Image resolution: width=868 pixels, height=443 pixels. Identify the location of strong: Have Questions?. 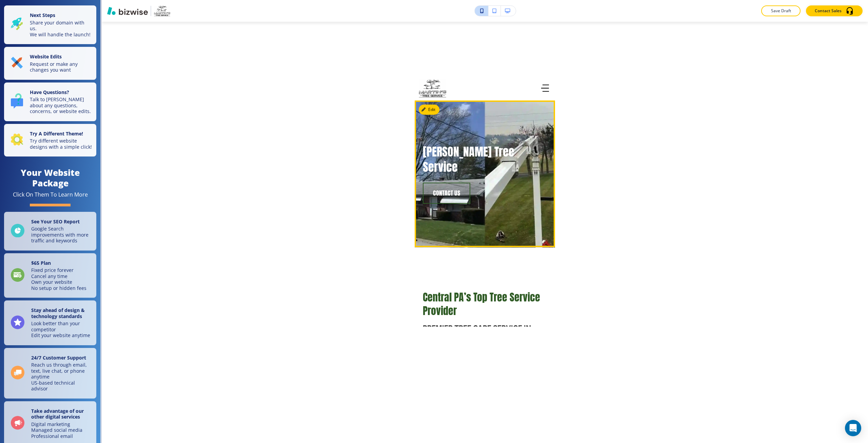
(49, 92).